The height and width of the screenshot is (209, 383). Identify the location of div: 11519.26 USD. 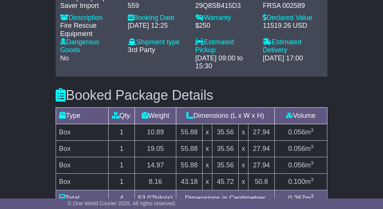
(293, 26).